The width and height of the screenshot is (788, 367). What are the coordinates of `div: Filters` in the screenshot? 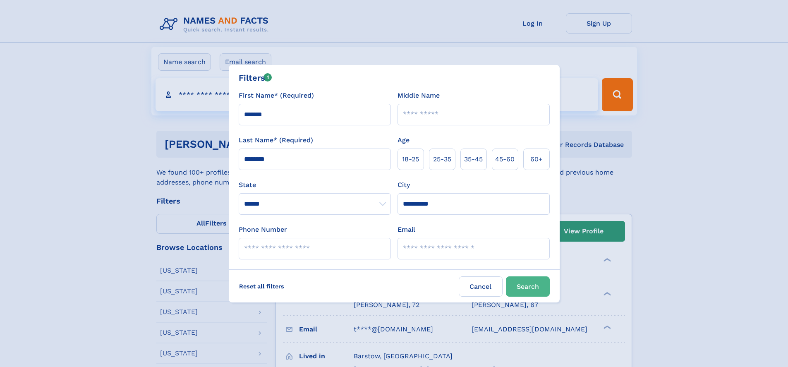 It's located at (255, 78).